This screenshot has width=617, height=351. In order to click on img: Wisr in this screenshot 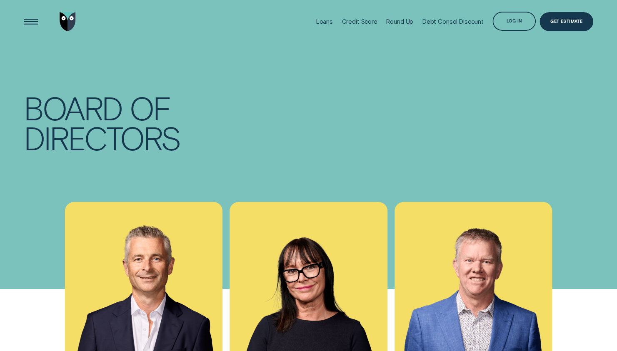, I will do `click(67, 22)`.